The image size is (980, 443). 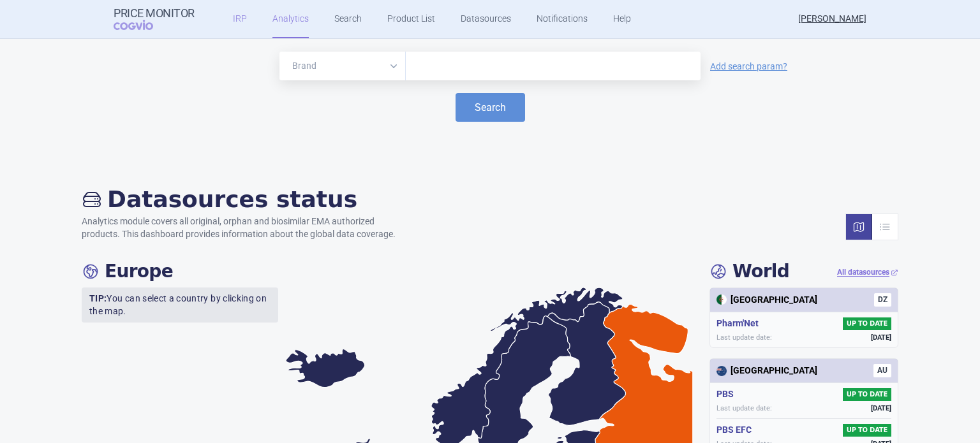 What do you see at coordinates (154, 19) in the screenshot?
I see `a: Price MonitorCOGVIO` at bounding box center [154, 19].